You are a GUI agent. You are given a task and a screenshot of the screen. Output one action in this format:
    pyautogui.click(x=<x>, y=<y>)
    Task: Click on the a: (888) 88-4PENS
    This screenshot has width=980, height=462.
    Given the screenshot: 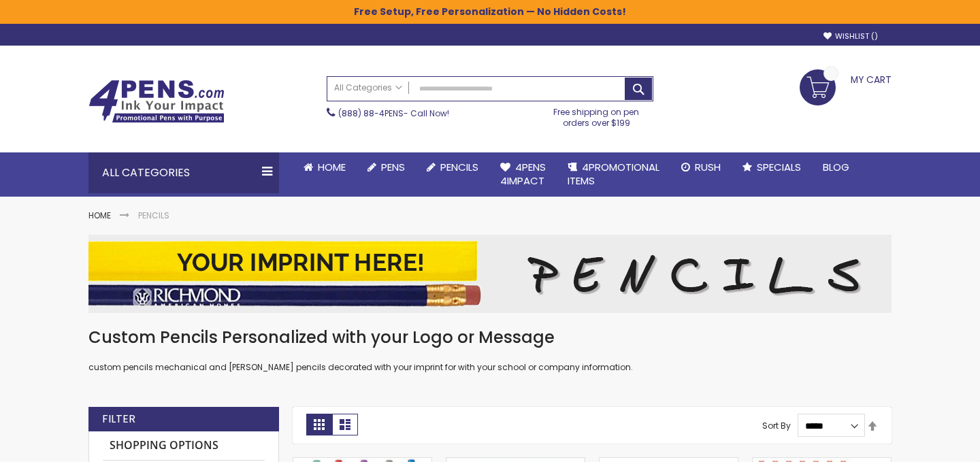 What is the action you would take?
    pyautogui.click(x=371, y=113)
    